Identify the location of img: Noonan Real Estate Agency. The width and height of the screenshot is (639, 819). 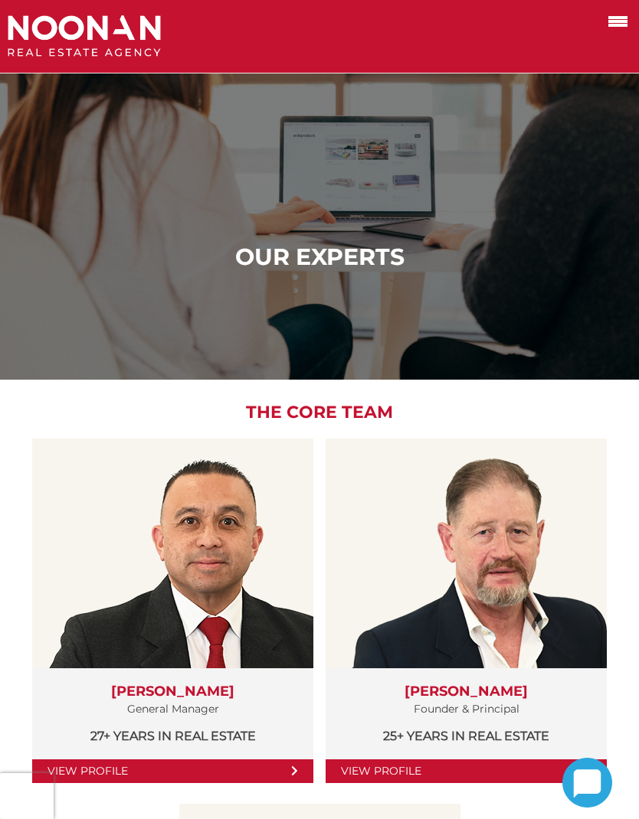
(84, 36).